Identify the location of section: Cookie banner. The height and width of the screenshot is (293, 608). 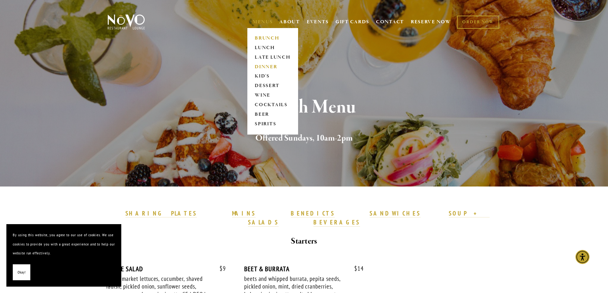
(64, 256).